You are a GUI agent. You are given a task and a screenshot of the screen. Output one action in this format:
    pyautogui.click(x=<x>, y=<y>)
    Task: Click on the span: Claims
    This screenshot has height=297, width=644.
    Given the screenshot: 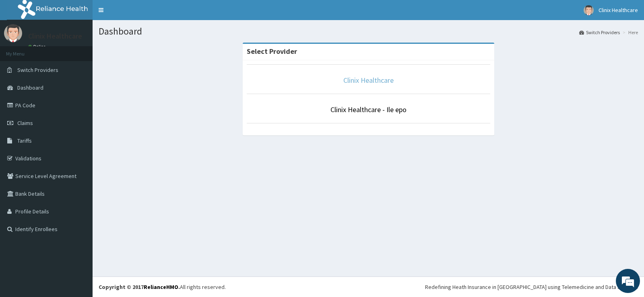 What is the action you would take?
    pyautogui.click(x=25, y=123)
    